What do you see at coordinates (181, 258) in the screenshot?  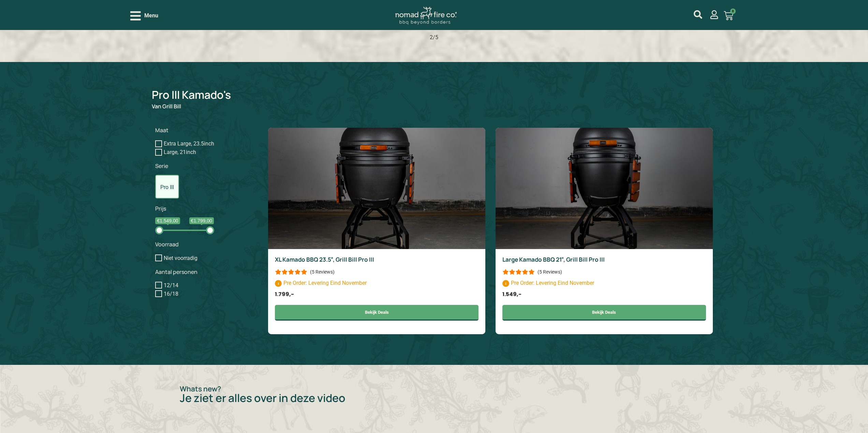 I see `label: Niet voorradig` at bounding box center [181, 258].